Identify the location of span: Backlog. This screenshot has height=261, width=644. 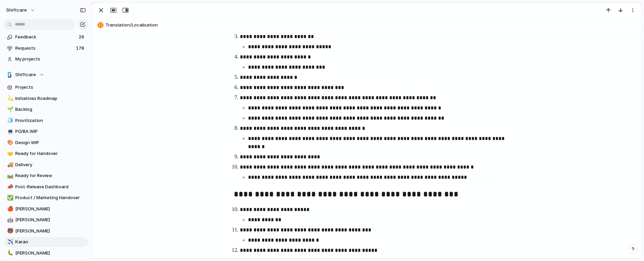
(51, 109).